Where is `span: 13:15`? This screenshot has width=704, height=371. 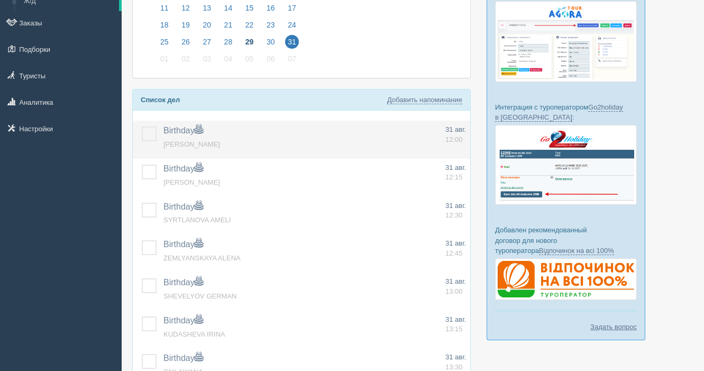
span: 13:15 is located at coordinates (454, 328).